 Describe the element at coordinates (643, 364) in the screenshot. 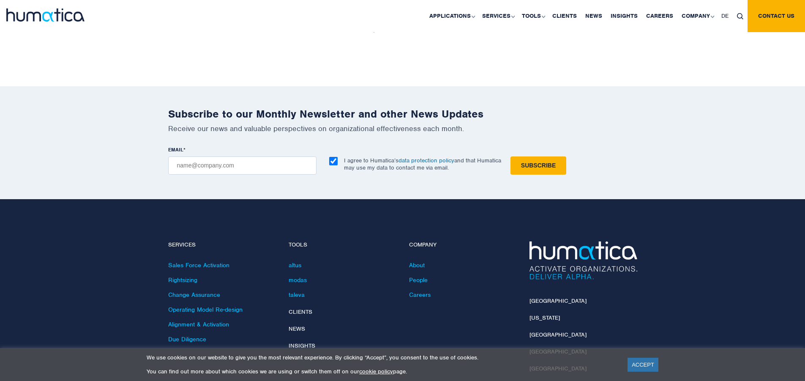

I see `a: ACCEPT` at that location.